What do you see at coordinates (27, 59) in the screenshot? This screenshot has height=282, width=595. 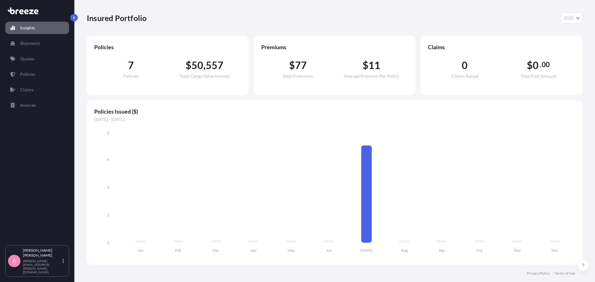 I see `p: Quotes` at bounding box center [27, 59].